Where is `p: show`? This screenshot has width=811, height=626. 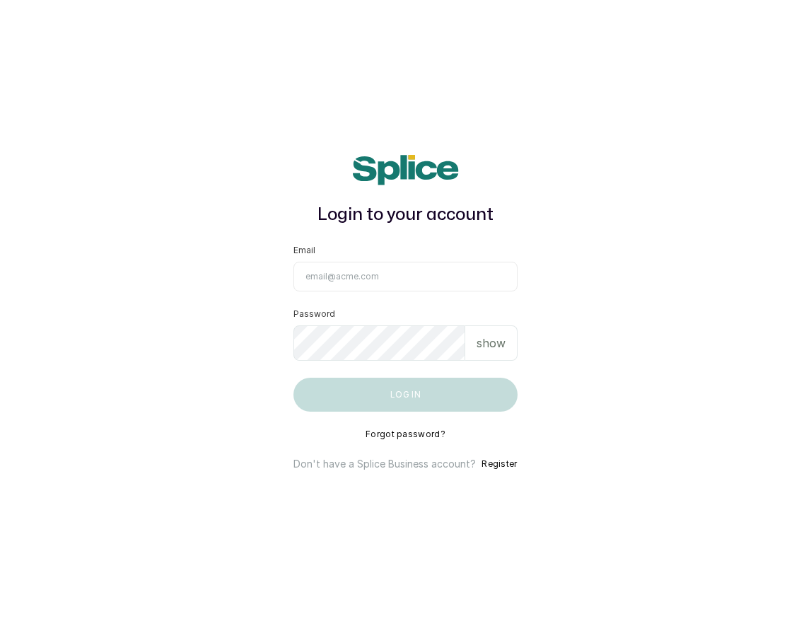
p: show is located at coordinates (491, 343).